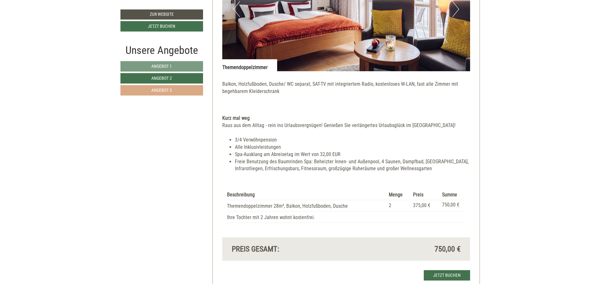 This screenshot has width=600, height=284. I want to click on button: Previous, so click(236, 9).